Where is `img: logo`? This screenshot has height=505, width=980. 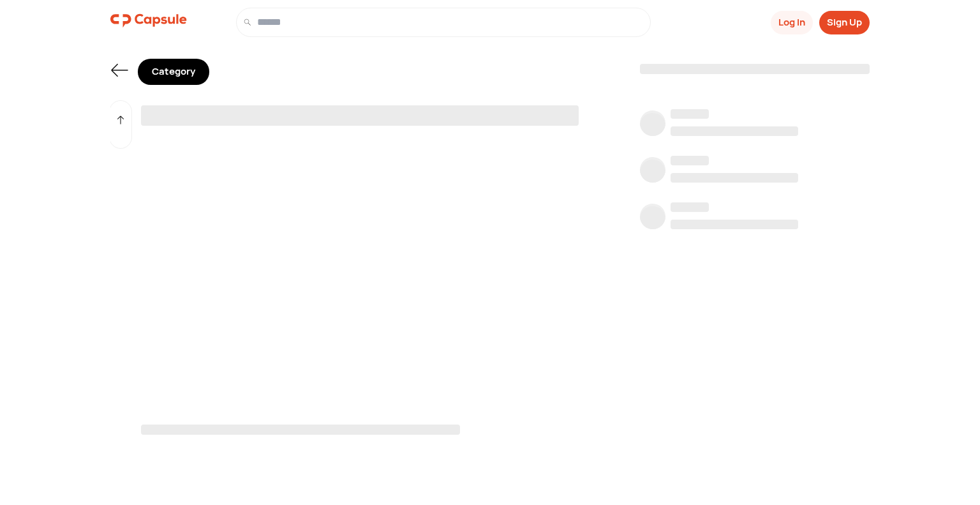
img: logo is located at coordinates (148, 20).